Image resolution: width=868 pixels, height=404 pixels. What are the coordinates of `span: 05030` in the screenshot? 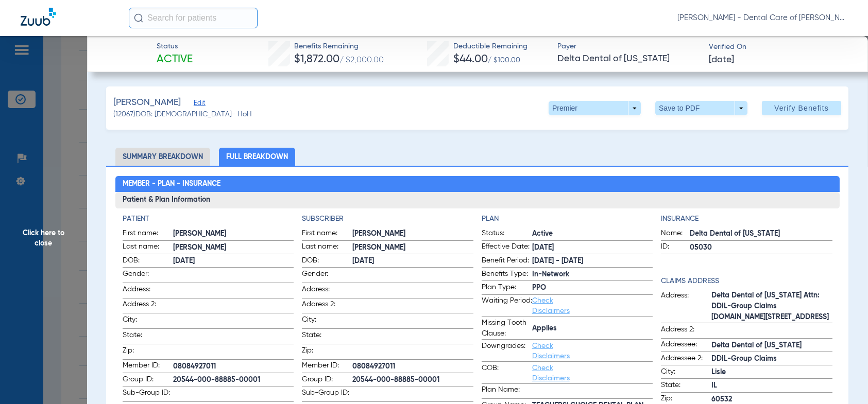 It's located at (761, 248).